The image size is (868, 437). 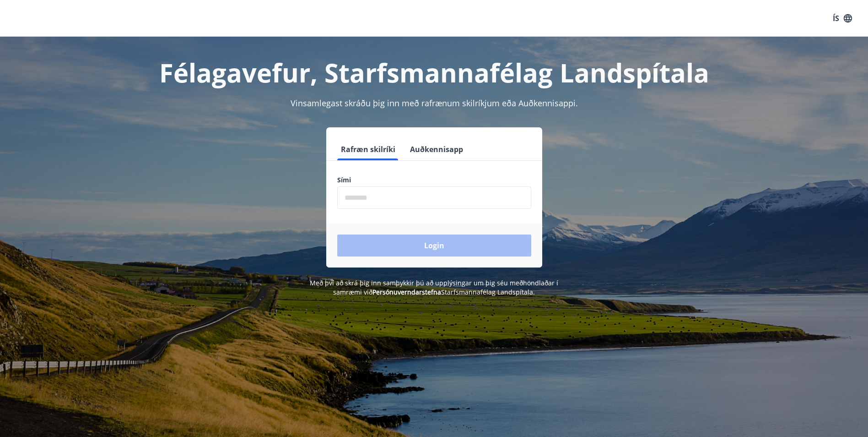 What do you see at coordinates (435, 103) in the screenshot?
I see `span: Vinsamlegast skráðu þig inn með rafrænum skilríkjum eða Auðkennisappi.` at bounding box center [435, 103].